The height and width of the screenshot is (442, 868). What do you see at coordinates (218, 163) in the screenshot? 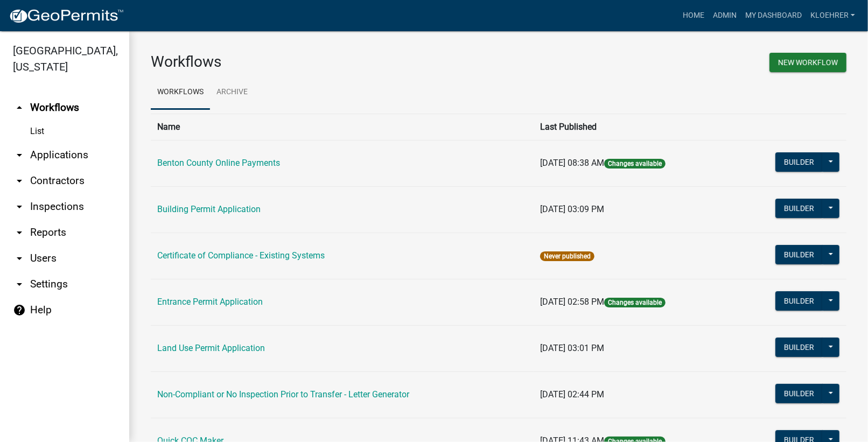
I see `a: Benton County Online Payments` at bounding box center [218, 163].